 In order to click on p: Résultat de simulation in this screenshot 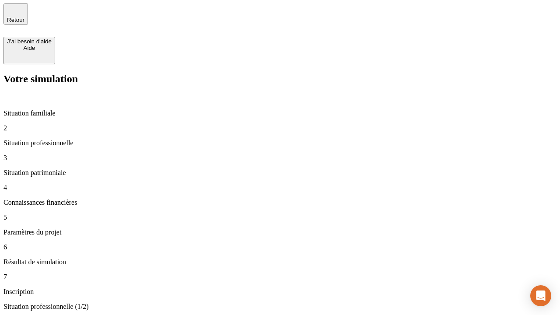, I will do `click(280, 262)`.